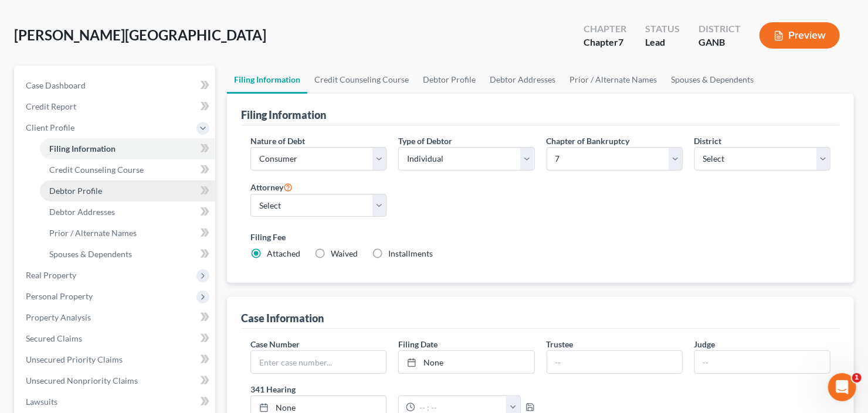 The width and height of the screenshot is (868, 413). Describe the element at coordinates (719, 29) in the screenshot. I see `div: District` at that location.